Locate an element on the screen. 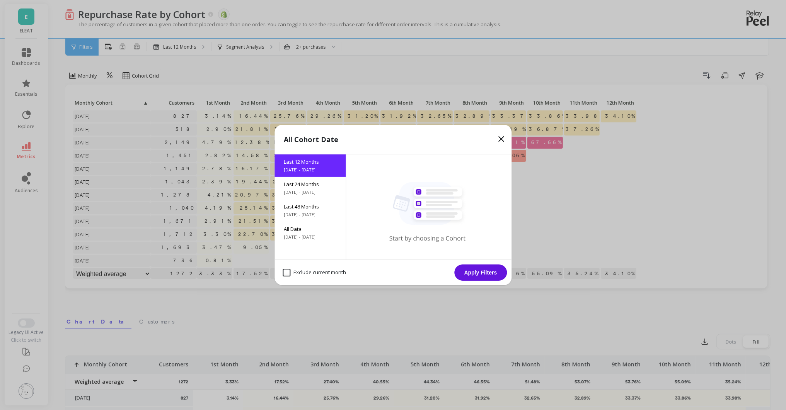  p: All Cohort Date is located at coordinates (311, 140).